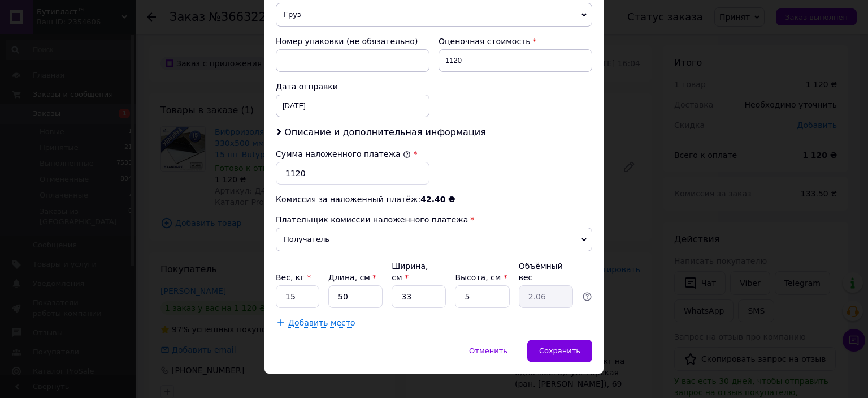 Image resolution: width=868 pixels, height=398 pixels. What do you see at coordinates (343, 154) in the screenshot?
I see `label: Сумма наложенного платежа` at bounding box center [343, 154].